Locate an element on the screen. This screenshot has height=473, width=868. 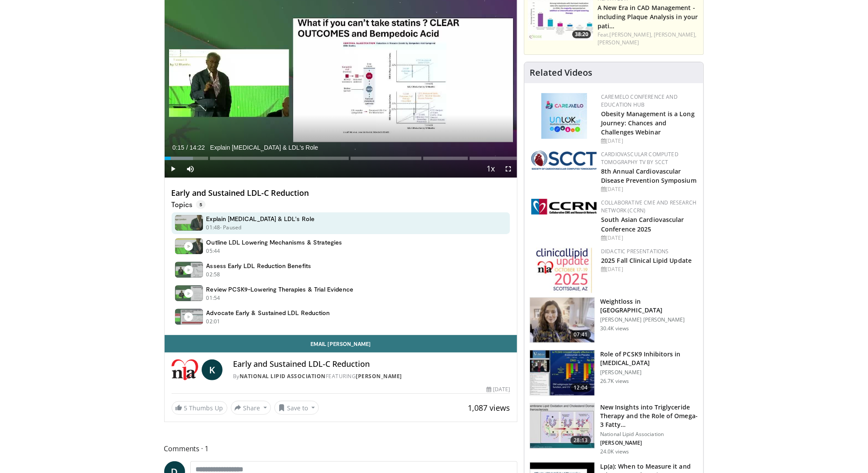
a: 28:13 New Insights into Triglyceride Therapy and the Role of Omega-3 Fatty… National Lipid Associ... is located at coordinates (614, 429).